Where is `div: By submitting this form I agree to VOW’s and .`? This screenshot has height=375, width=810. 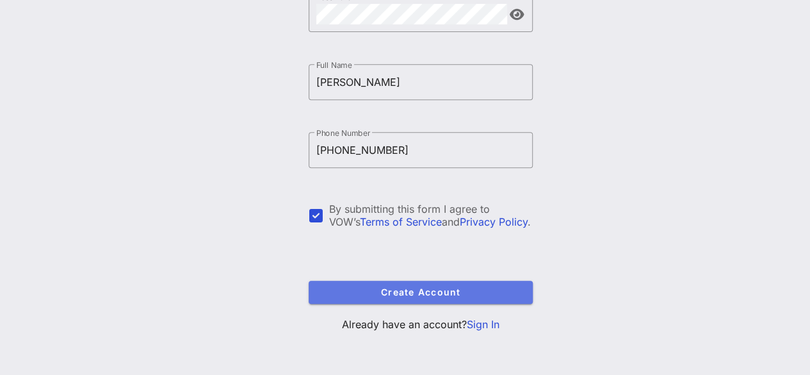
div: By submitting this form I agree to VOW’s and . is located at coordinates (431, 215).